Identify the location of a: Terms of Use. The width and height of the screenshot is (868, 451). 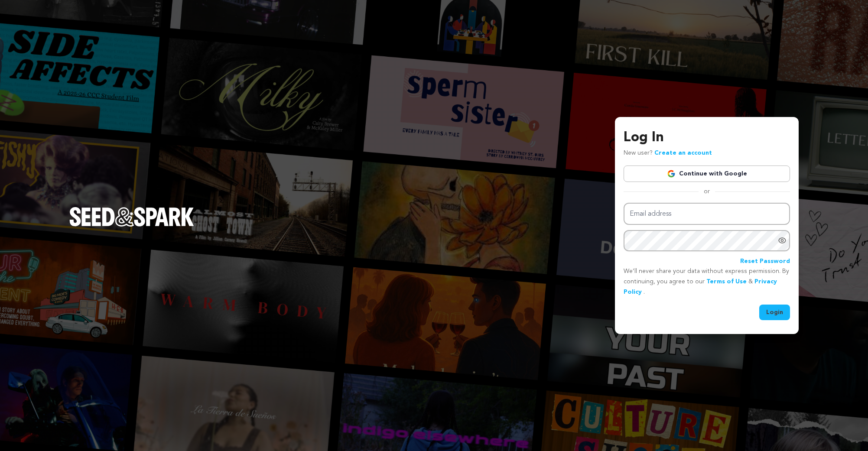
(726, 282).